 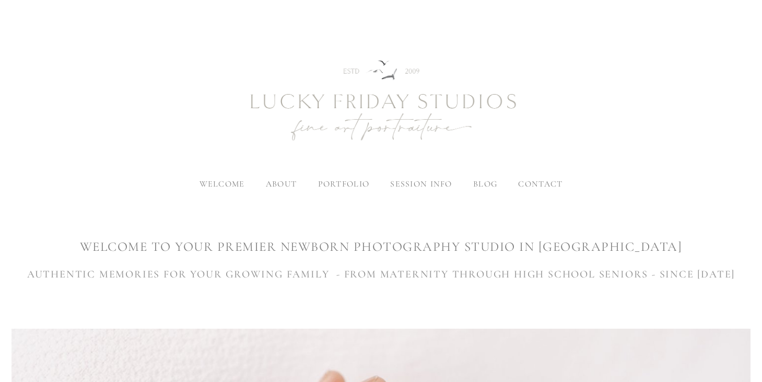 What do you see at coordinates (540, 184) in the screenshot?
I see `a: contact` at bounding box center [540, 184].